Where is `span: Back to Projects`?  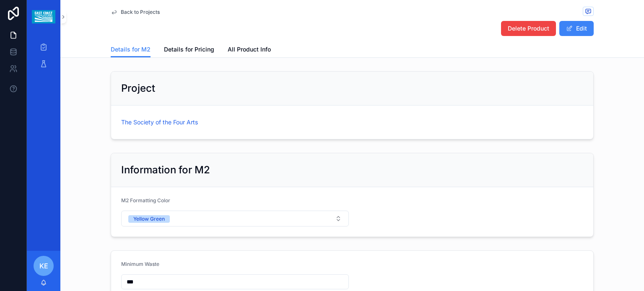
span: Back to Projects is located at coordinates (140, 12).